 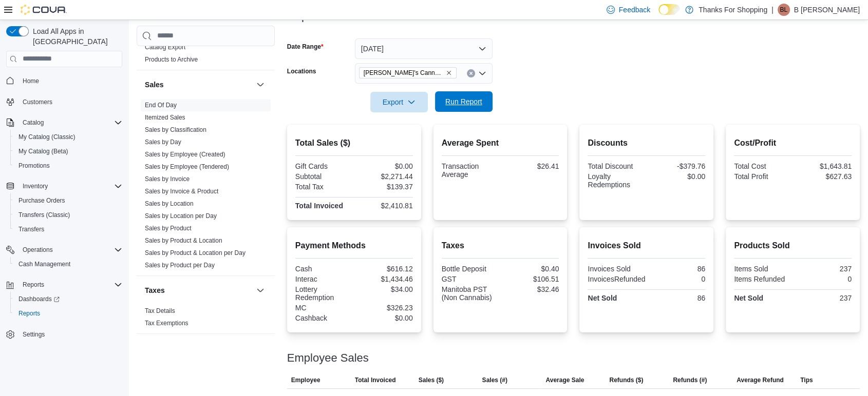 What do you see at coordinates (470, 269) in the screenshot?
I see `div: Bottle Deposit` at bounding box center [470, 269].